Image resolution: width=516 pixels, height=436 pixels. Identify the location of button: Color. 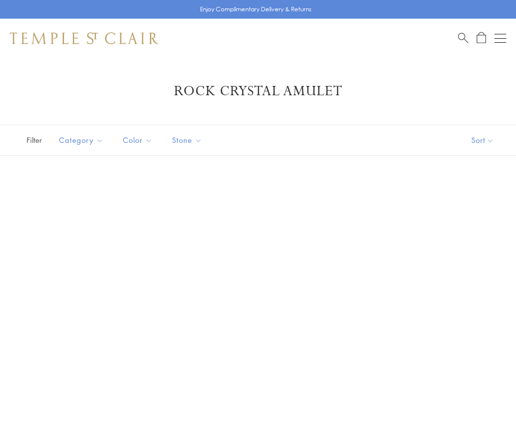
(138, 140).